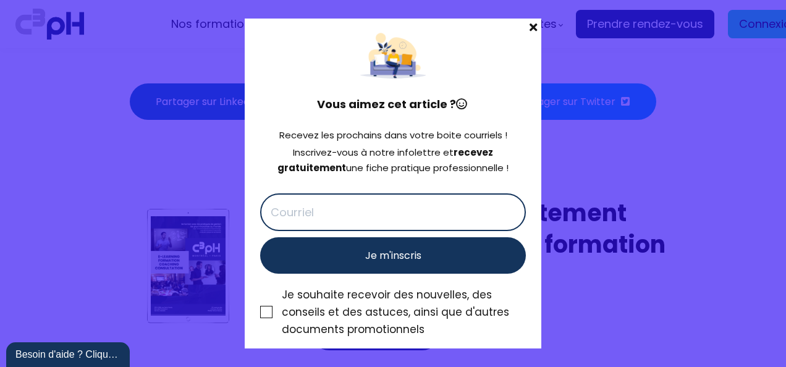 This screenshot has height=367, width=786. I want to click on strong: recevez, so click(473, 152).